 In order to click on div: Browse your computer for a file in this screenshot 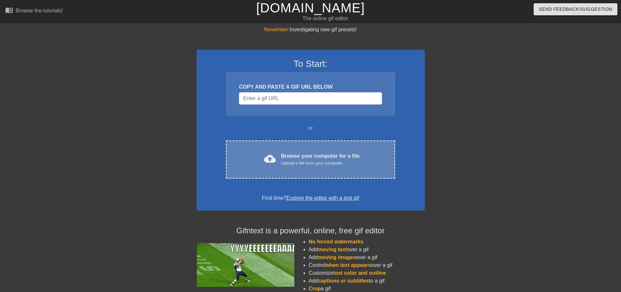, I will do `click(320, 159)`.